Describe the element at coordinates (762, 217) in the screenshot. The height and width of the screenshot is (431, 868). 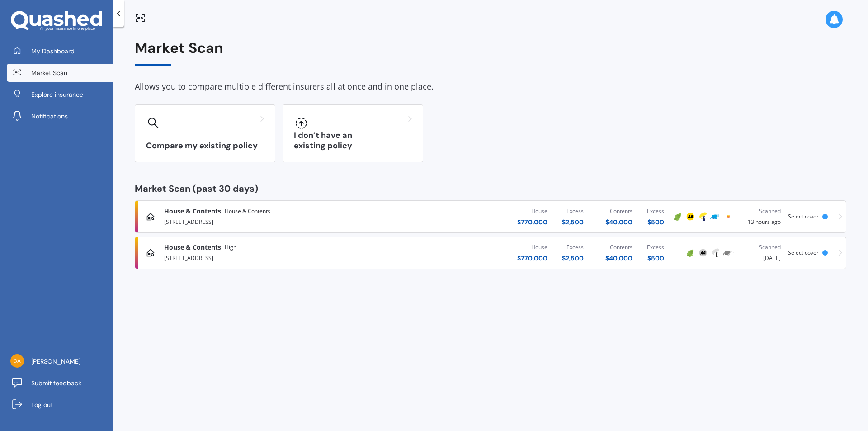
I see `div: 13 hours ago` at that location.